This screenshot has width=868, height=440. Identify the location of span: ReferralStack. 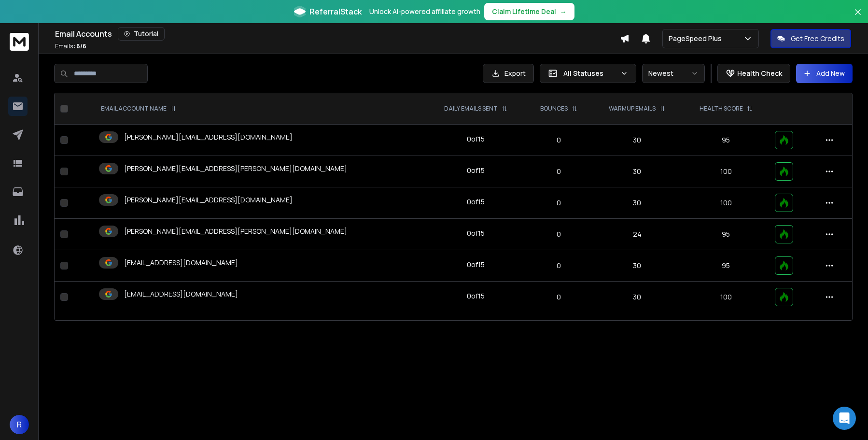
(335, 11).